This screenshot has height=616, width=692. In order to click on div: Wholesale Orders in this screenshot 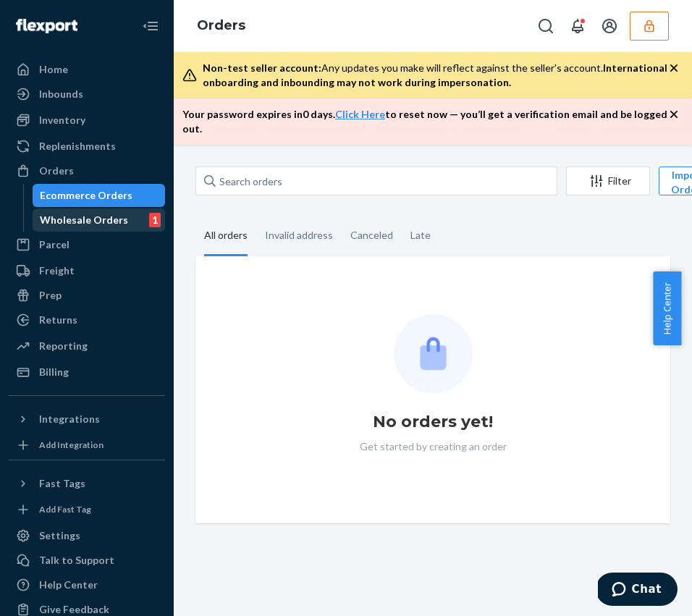, I will do `click(84, 220)`.